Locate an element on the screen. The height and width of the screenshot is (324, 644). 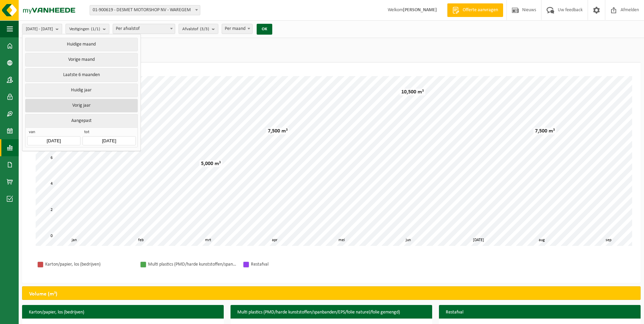
count: (3/3) is located at coordinates (204, 29).